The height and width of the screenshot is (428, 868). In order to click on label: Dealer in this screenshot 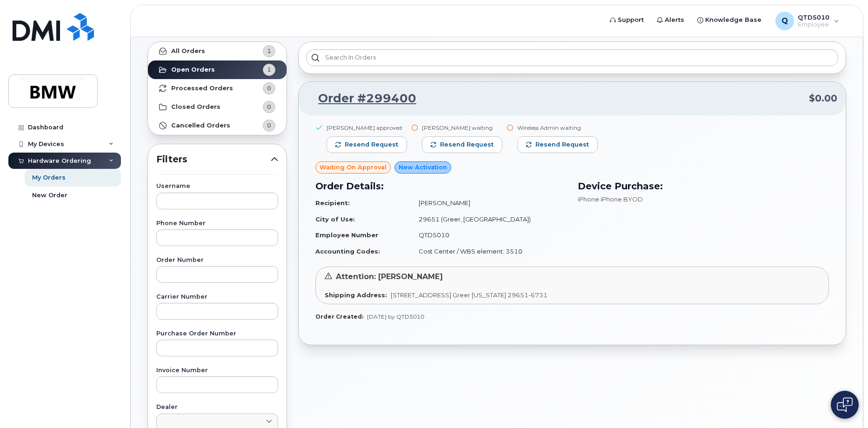, I will do `click(217, 407)`.